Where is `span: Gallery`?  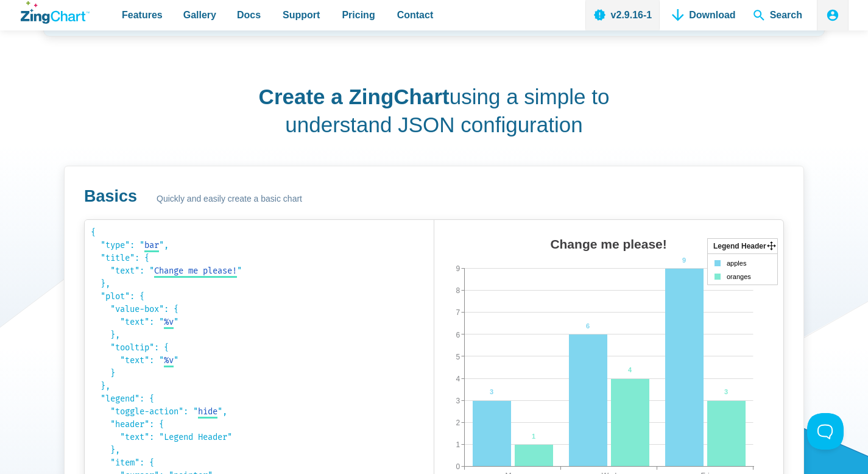
span: Gallery is located at coordinates (200, 15).